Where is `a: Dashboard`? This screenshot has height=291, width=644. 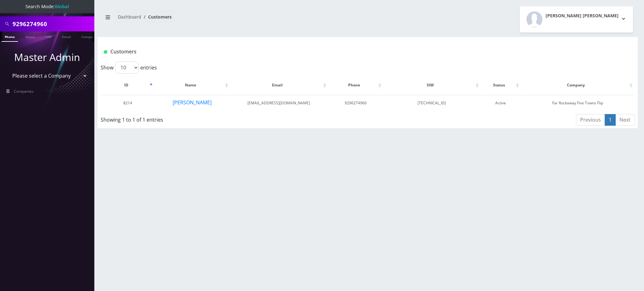
a: Dashboard is located at coordinates (129, 17).